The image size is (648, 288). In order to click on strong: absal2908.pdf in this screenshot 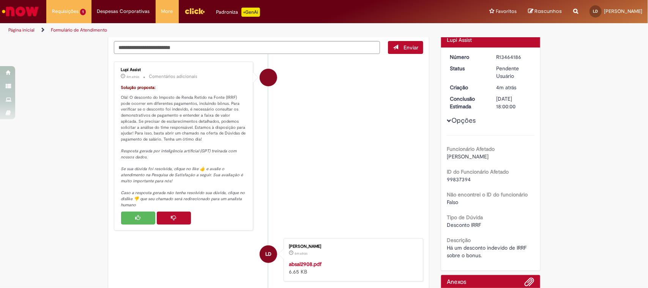, I will do `click(305, 264)`.